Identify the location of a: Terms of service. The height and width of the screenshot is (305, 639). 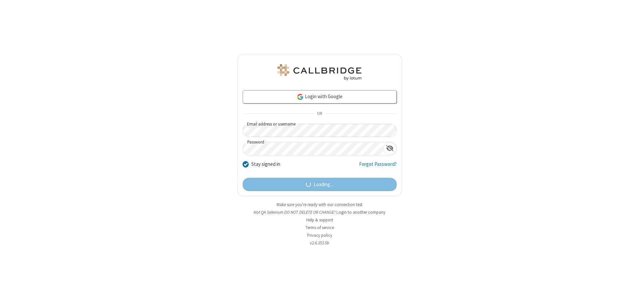
(319, 227).